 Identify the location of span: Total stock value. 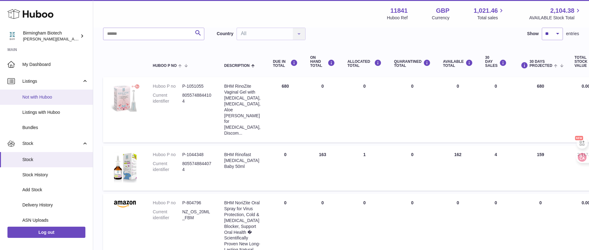
(581, 62).